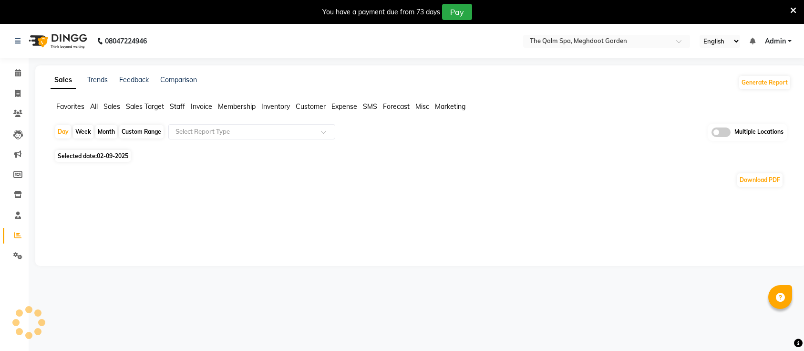 This screenshot has height=351, width=804. Describe the element at coordinates (775, 41) in the screenshot. I see `span: Admin` at that location.